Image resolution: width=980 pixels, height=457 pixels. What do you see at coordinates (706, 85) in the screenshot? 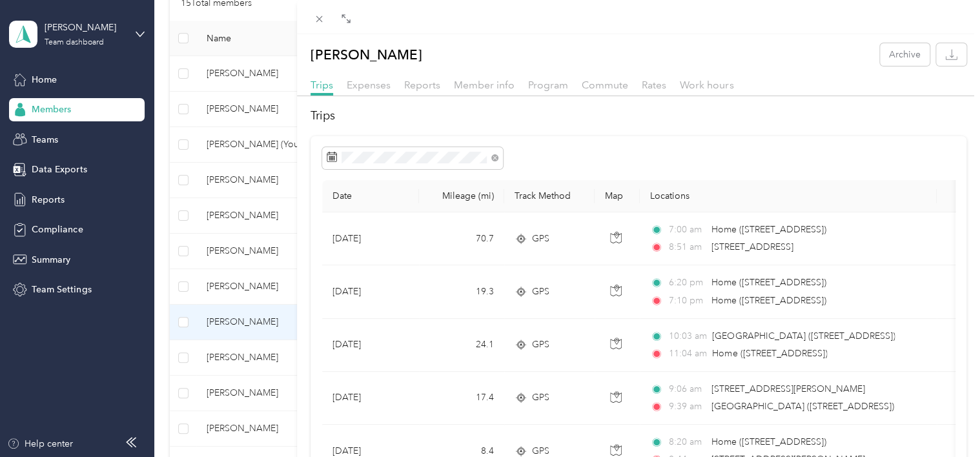
I see `span: Work hours` at bounding box center [706, 85].